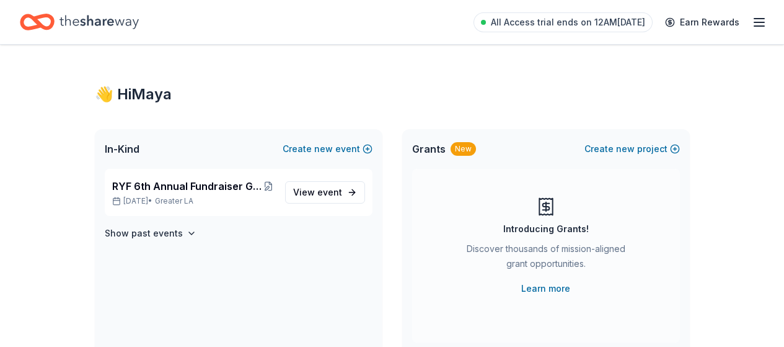  Describe the element at coordinates (122, 149) in the screenshot. I see `span: In-Kind` at that location.